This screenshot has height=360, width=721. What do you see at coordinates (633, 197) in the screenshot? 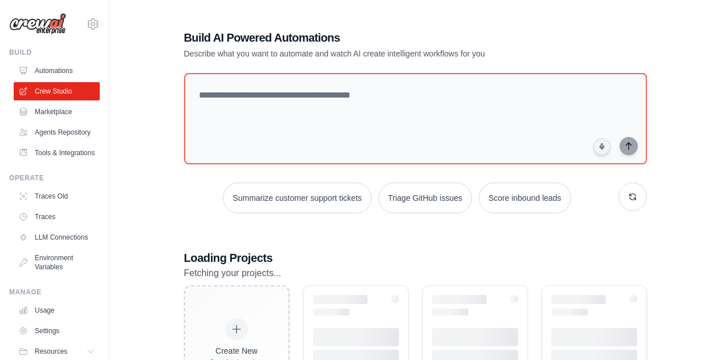
I see `button: Get new suggestions` at bounding box center [633, 197].